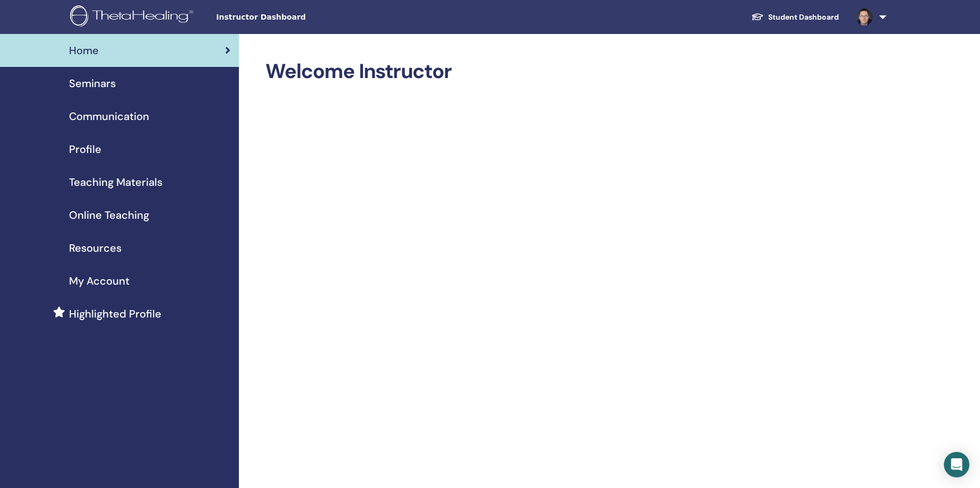 This screenshot has height=488, width=980. I want to click on span: Online Teaching, so click(109, 215).